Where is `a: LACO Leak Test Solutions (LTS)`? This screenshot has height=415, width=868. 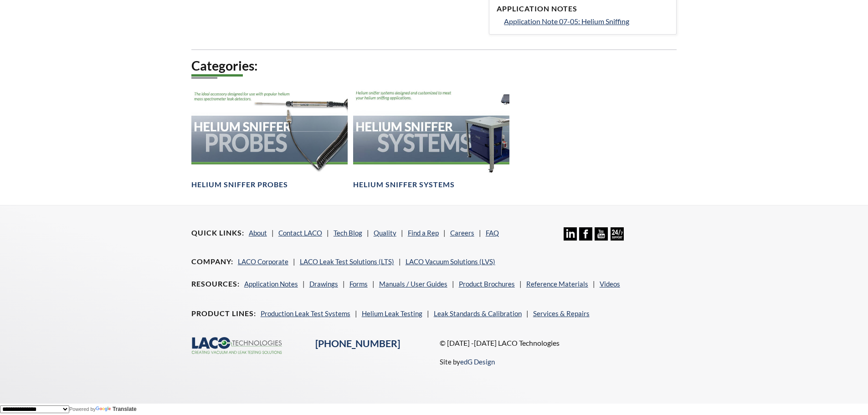 a: LACO Leak Test Solutions (LTS) is located at coordinates (347, 262).